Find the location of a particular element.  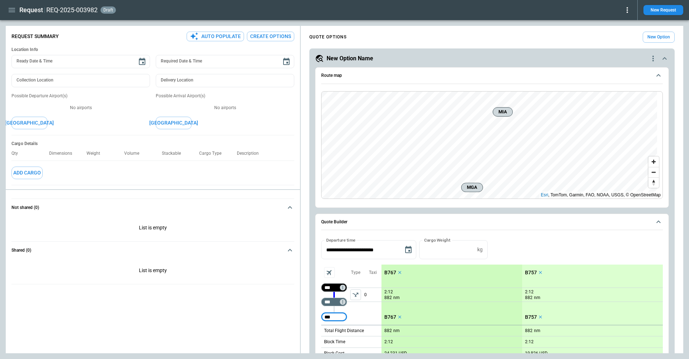

h5: New Option Name is located at coordinates (350, 58).